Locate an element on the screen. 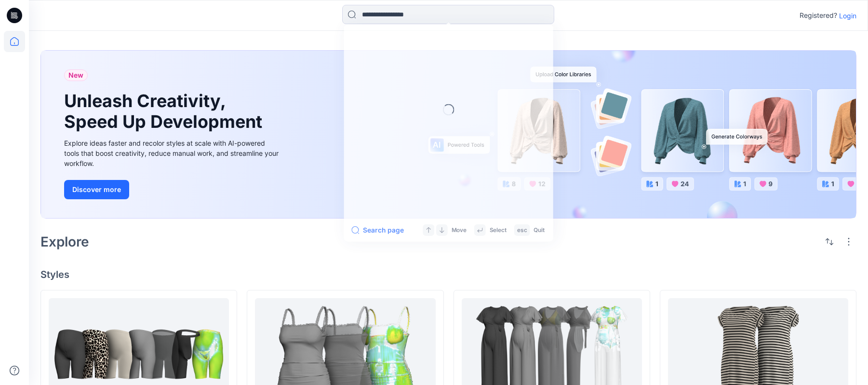  p: Login is located at coordinates (847, 16).